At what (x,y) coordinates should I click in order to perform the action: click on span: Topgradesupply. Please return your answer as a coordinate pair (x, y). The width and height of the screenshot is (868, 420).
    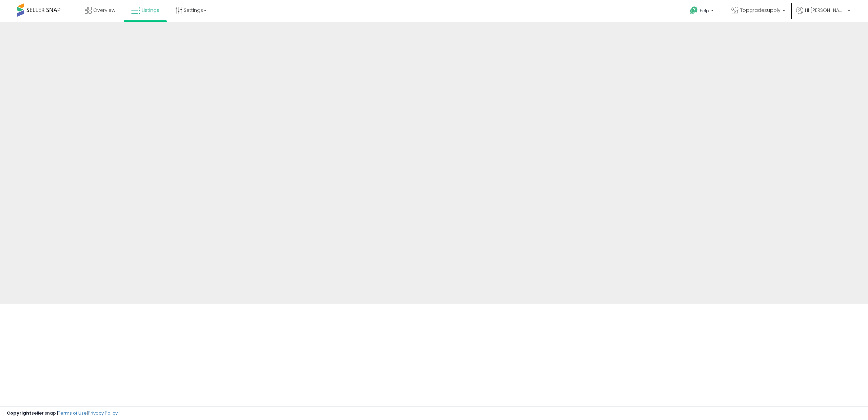
    Looking at the image, I should click on (761, 10).